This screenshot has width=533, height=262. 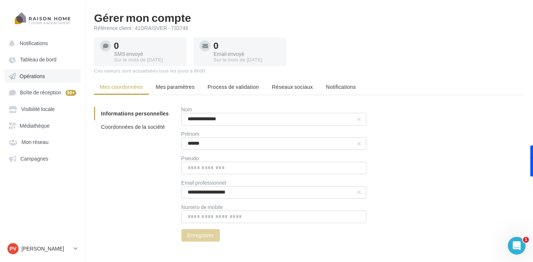 I want to click on span: Campagnes, so click(x=34, y=158).